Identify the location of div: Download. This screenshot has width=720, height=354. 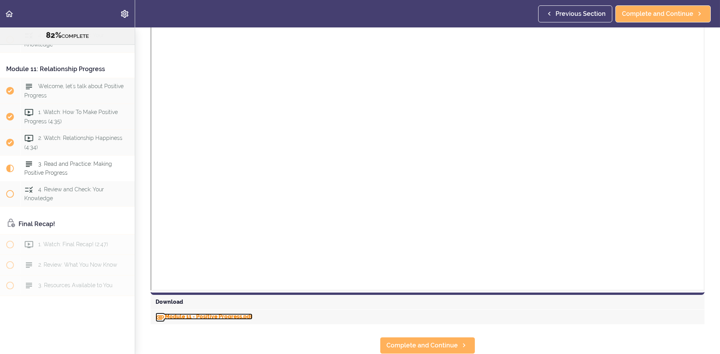
(427, 302).